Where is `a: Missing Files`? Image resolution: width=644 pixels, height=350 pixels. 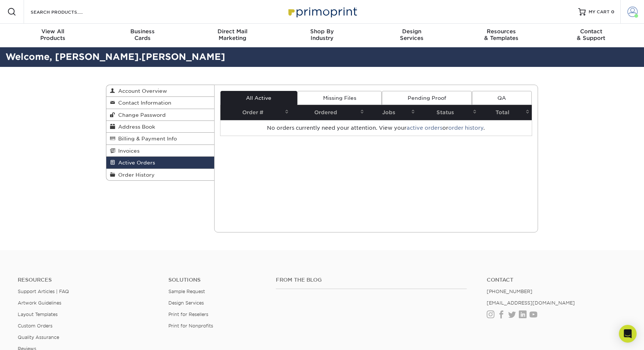 a: Missing Files is located at coordinates (340, 98).